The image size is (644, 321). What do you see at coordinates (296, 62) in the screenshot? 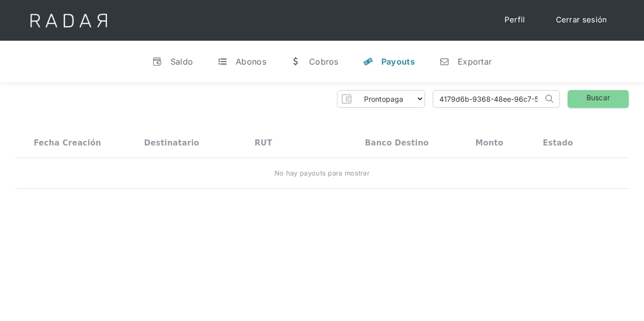
I see `div: w` at bounding box center [296, 62].